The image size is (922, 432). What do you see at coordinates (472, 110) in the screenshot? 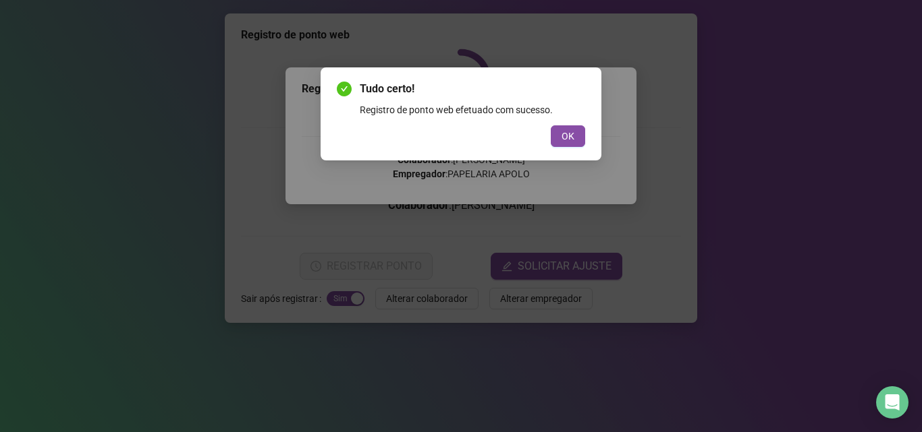
I see `div: Registro de ponto web efetuado com sucesso.` at bounding box center [472, 110].